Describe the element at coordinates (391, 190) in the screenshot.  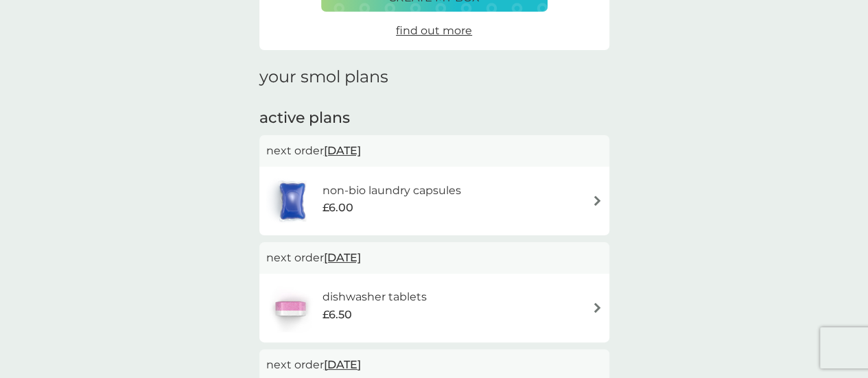
I see `h6: non-bio laundry capsules` at that location.